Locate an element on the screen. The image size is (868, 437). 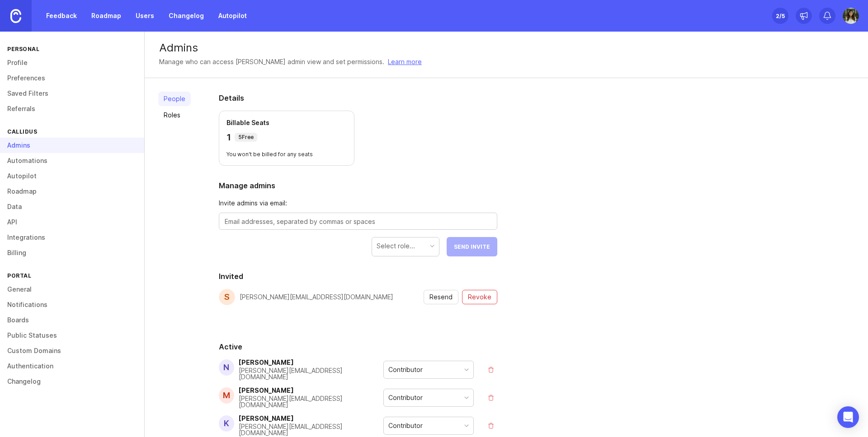
img: Canny Home is located at coordinates (16, 16).